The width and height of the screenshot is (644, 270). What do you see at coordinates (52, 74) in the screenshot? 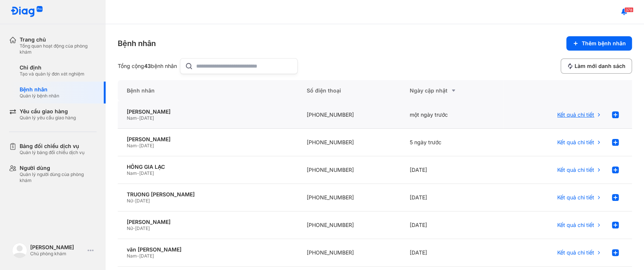
I see `div: Tạo và quản lý đơn xét nghiệm` at bounding box center [52, 74].